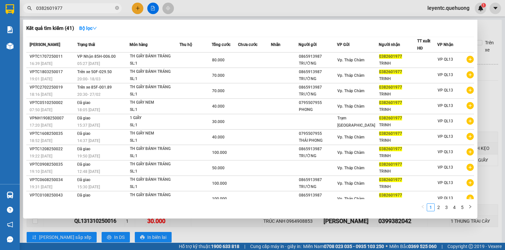  I want to click on span: right, so click(470, 207).